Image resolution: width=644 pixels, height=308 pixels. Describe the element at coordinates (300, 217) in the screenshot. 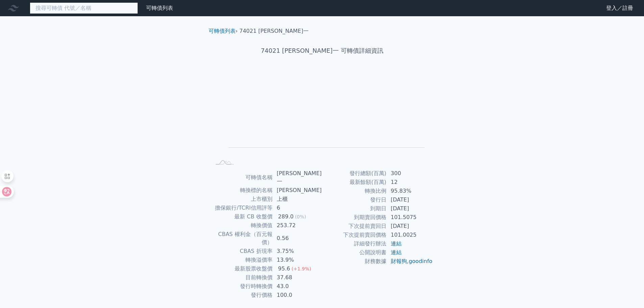

I see `span: (0%)` at that location.